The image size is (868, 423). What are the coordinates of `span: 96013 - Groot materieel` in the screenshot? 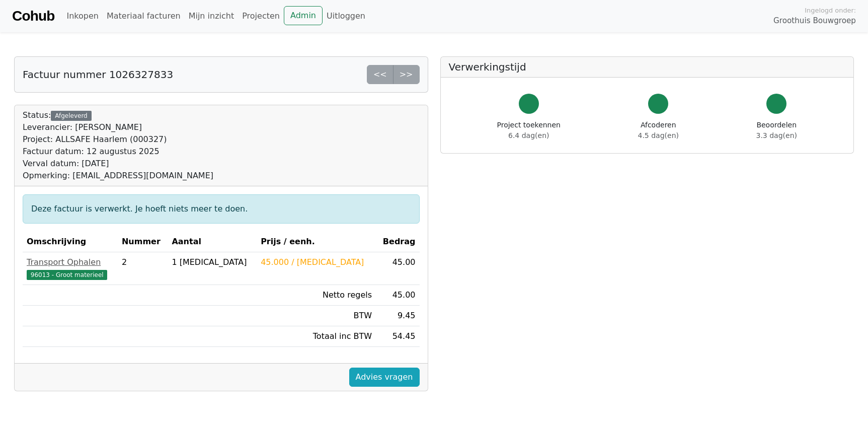 It's located at (67, 275).